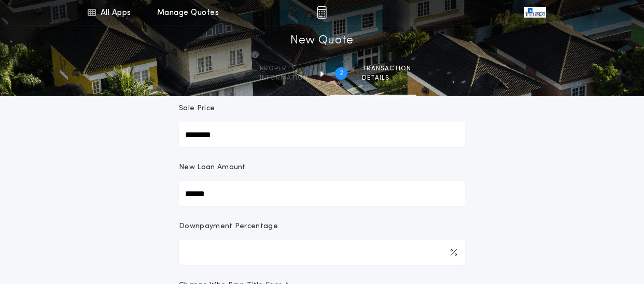  I want to click on span: information, so click(284, 78).